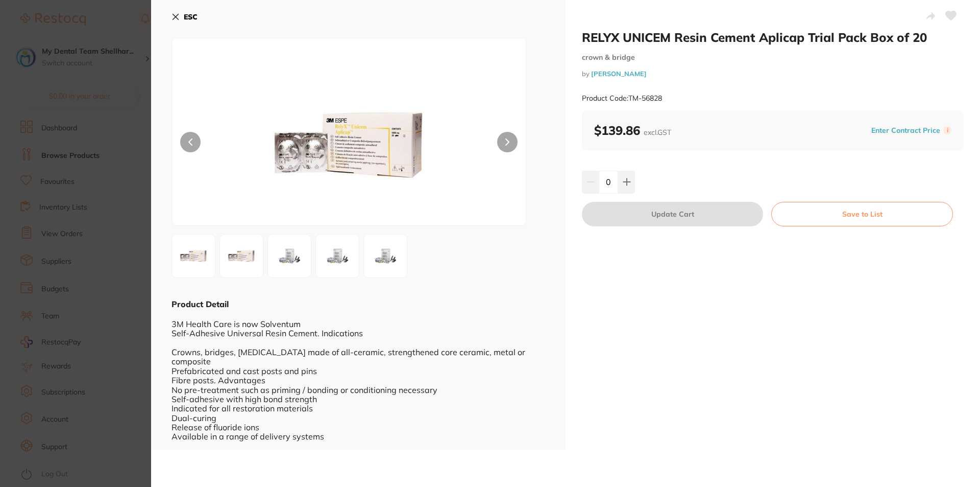 The height and width of the screenshot is (487, 980). I want to click on img: XzIuanBn, so click(241, 256).